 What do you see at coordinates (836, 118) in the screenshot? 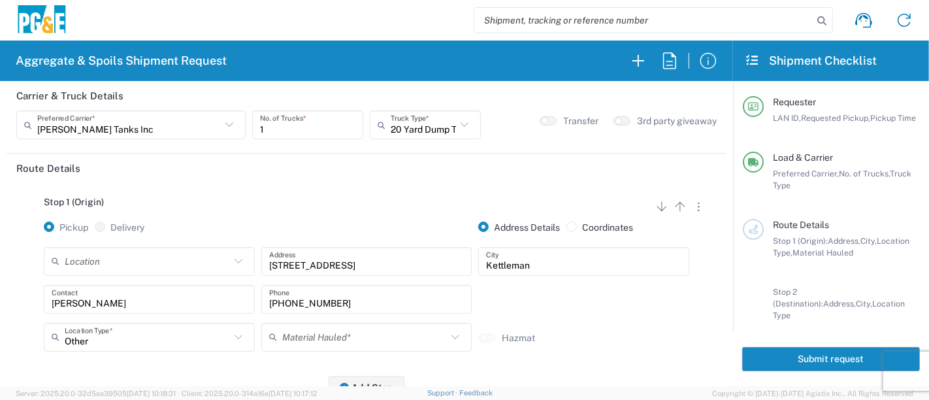
I see `span: Requested Pickup,` at bounding box center [836, 118].